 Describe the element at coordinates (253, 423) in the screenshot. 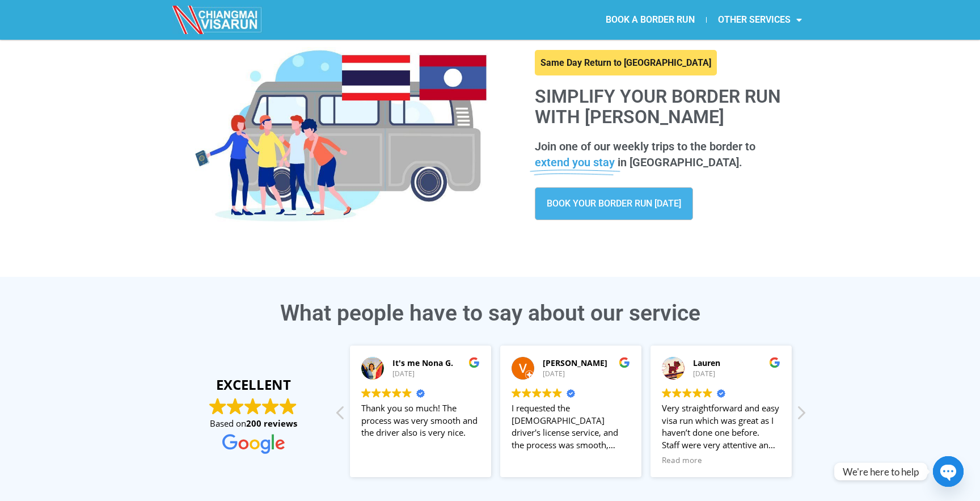

I see `span: Based on` at that location.